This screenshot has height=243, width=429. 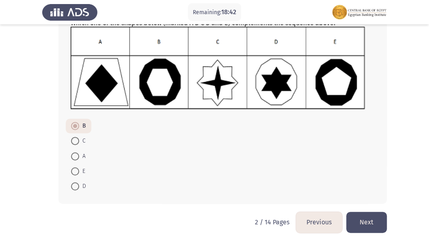 What do you see at coordinates (82, 141) in the screenshot?
I see `span: C` at bounding box center [82, 141].